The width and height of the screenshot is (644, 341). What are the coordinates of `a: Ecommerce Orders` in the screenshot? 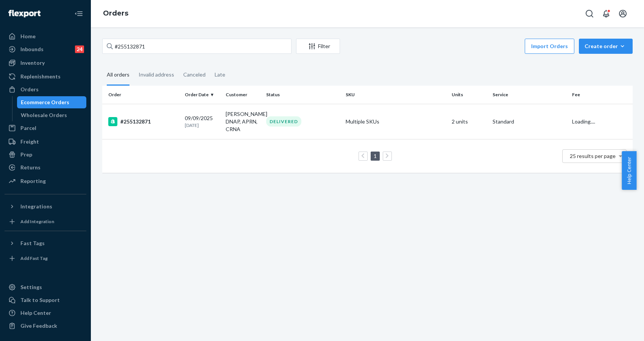 It's located at (52, 102).